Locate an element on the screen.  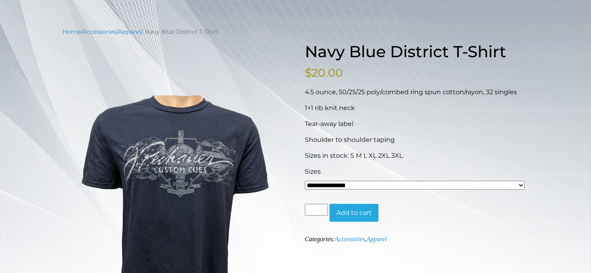
p: Sizes in stock: S M L XL 2XL 3XL is located at coordinates (417, 156).